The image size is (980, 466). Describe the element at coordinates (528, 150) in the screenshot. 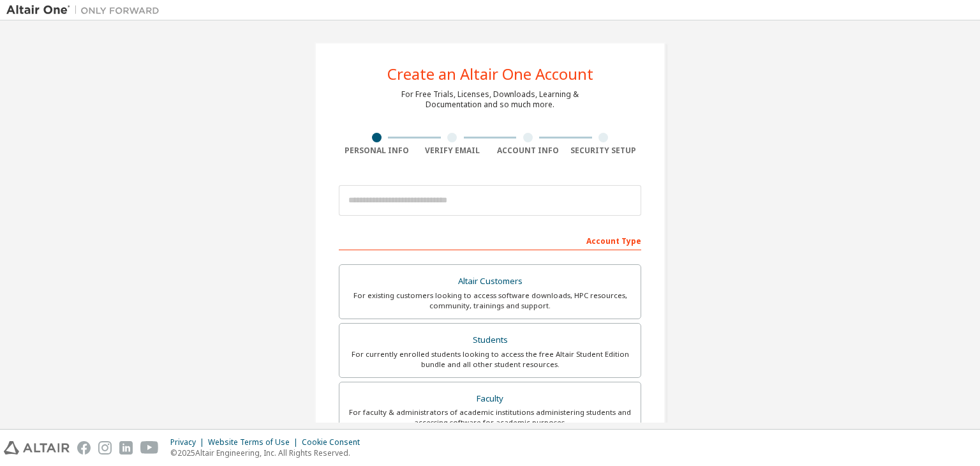

I see `div: Account Info` at that location.